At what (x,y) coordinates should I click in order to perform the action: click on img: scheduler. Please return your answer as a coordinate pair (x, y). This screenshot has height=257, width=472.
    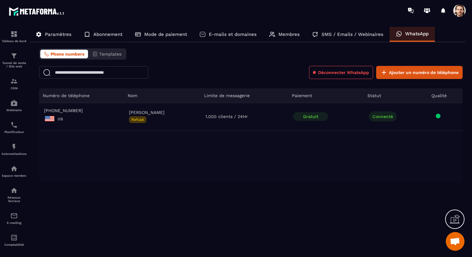
    Looking at the image, I should click on (14, 125).